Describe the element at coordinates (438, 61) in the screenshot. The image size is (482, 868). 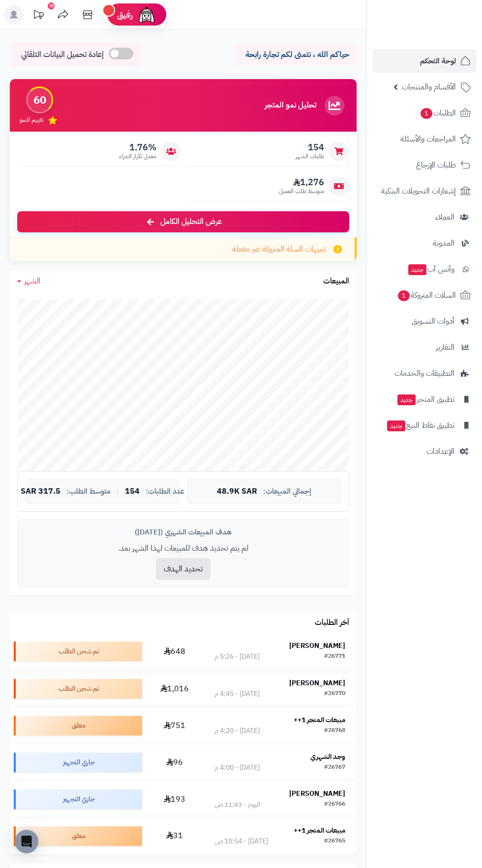
I see `span: لوحة التحكم` at that location.